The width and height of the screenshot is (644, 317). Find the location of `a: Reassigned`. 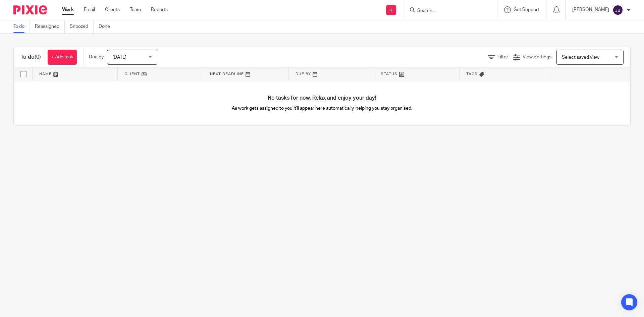

a: Reassigned is located at coordinates (49, 26).